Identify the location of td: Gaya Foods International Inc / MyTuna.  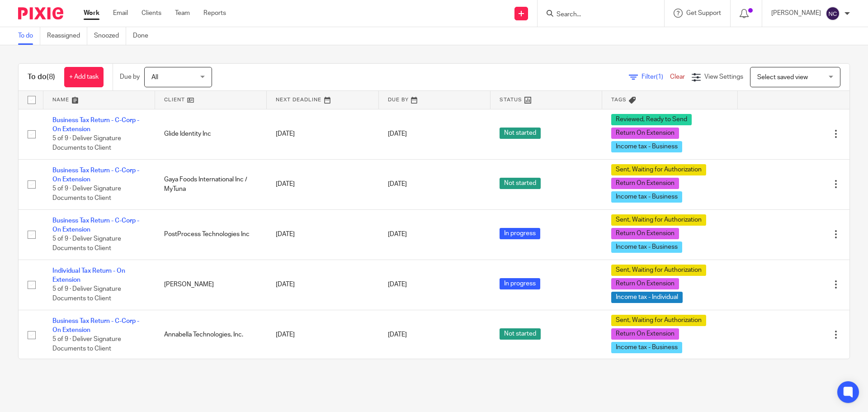
(211, 184).